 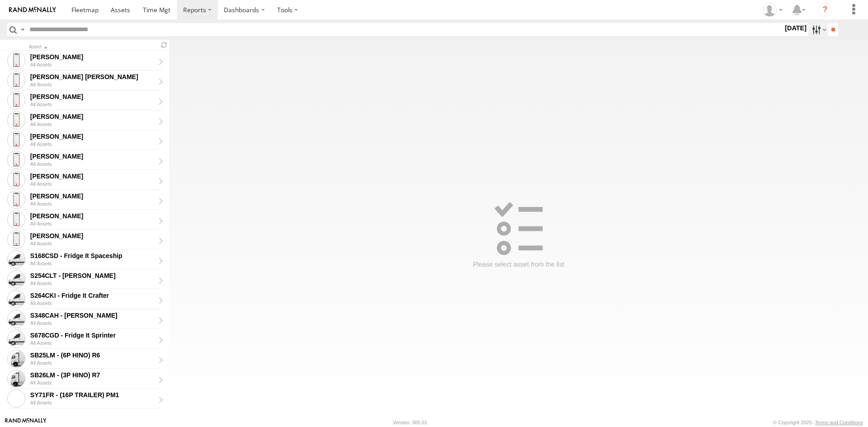 I want to click on a: Terms and Conditions, so click(x=839, y=422).